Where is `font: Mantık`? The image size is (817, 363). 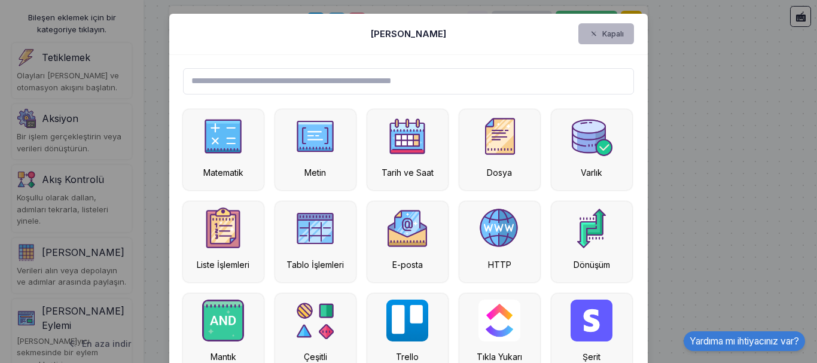 font: Mantık is located at coordinates (223, 357).